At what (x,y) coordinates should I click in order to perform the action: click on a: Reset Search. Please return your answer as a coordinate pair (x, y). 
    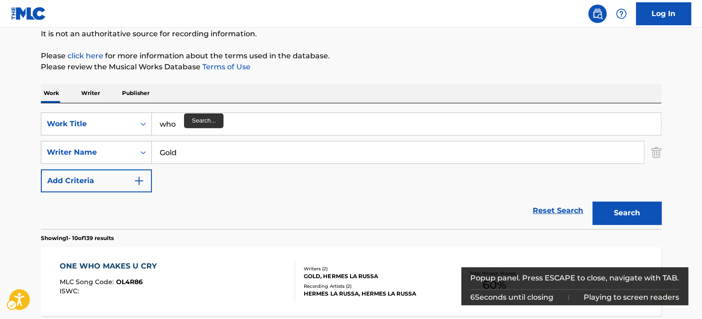
    Looking at the image, I should click on (558, 211).